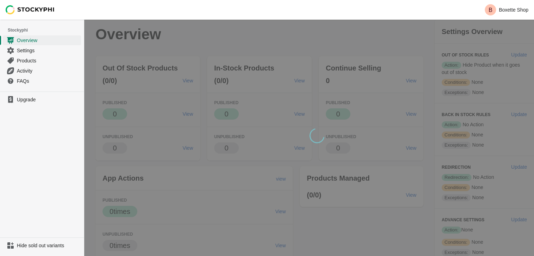 The width and height of the screenshot is (534, 256). I want to click on button: Avatar with initials BBoxette Shop, so click(507, 10).